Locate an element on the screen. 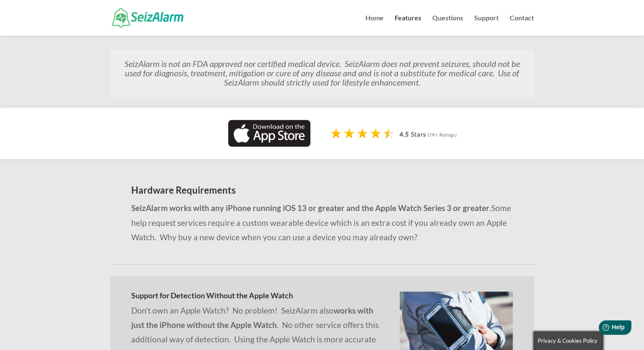 The height and width of the screenshot is (350, 644). h3: Hardware Requirements is located at coordinates (322, 192).